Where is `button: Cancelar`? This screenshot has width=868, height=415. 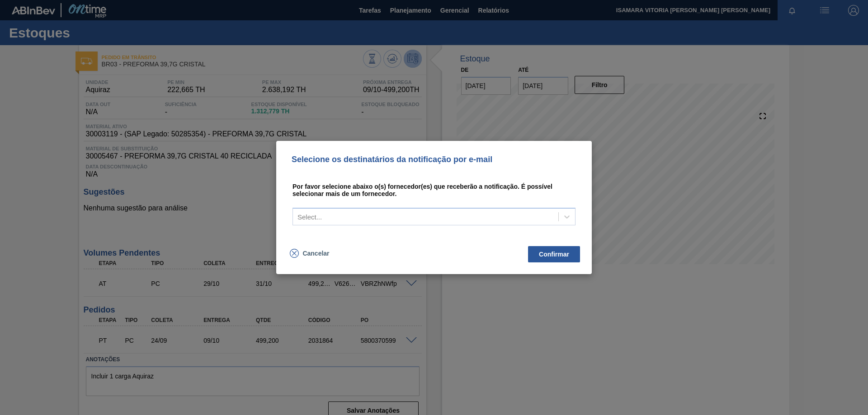 button: Cancelar is located at coordinates (310, 253).